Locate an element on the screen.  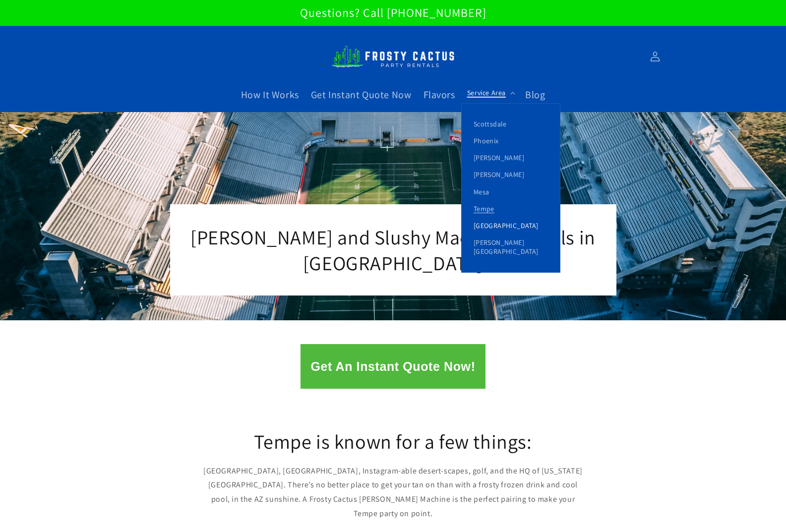
a: Blog is located at coordinates (535, 95).